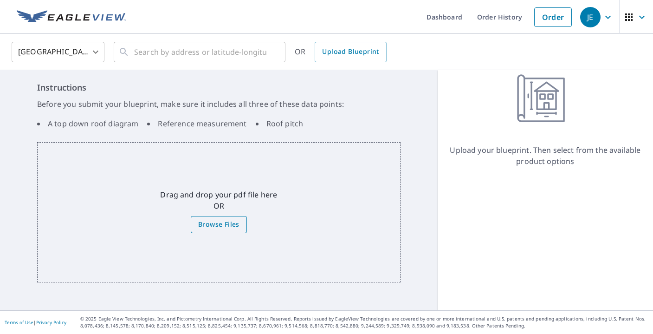 This screenshot has height=334, width=653. Describe the element at coordinates (19, 322) in the screenshot. I see `a: Terms of Use` at that location.